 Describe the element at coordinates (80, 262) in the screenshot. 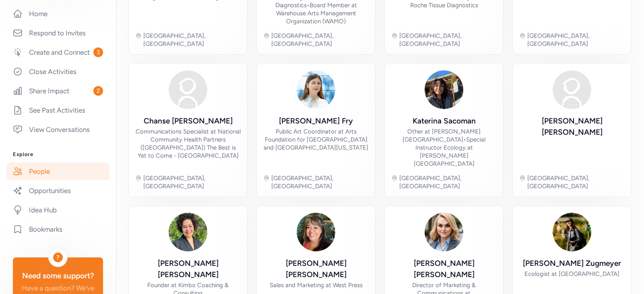

I see `button: Messages` at that location.